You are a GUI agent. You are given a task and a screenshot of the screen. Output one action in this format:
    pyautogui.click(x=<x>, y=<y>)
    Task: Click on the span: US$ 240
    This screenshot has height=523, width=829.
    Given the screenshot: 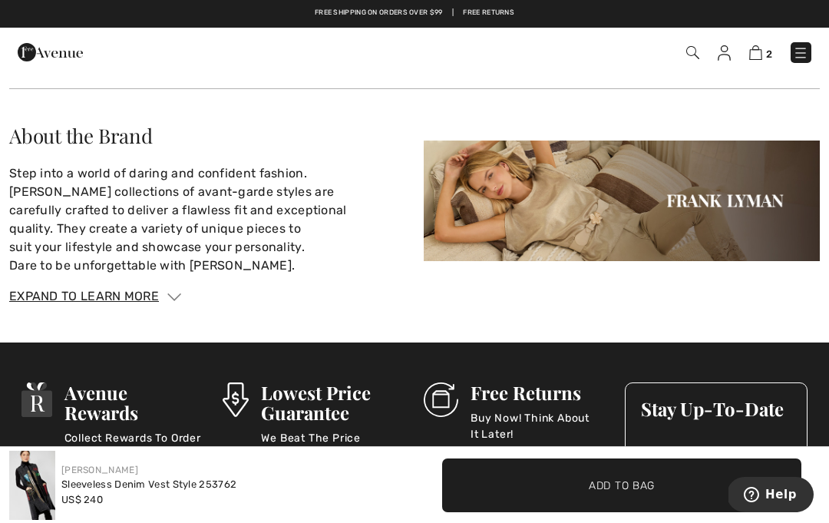 What is the action you would take?
    pyautogui.click(x=82, y=499)
    